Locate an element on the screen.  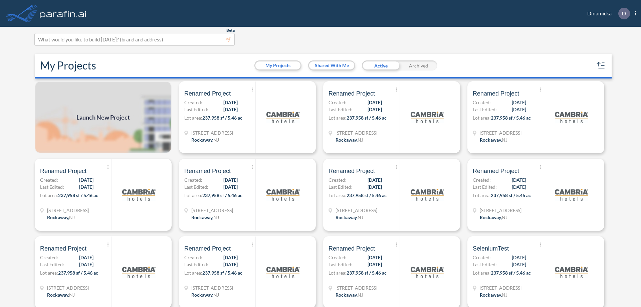
div: Active is located at coordinates (381, 65).